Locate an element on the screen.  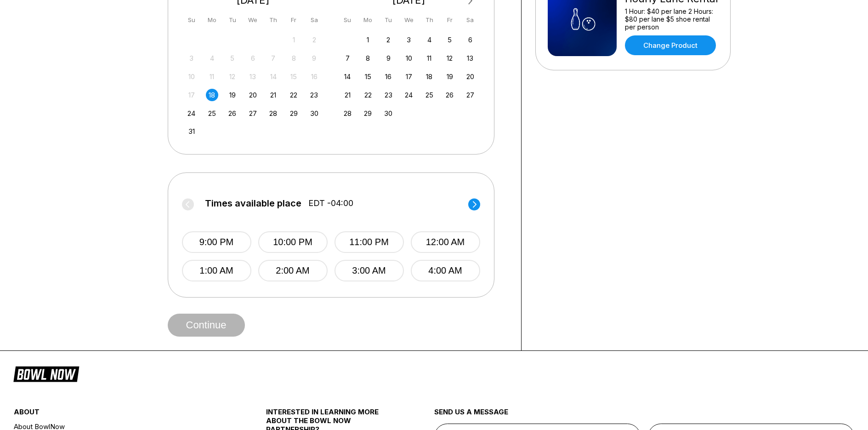
button: 2:00 AM is located at coordinates (292, 271).